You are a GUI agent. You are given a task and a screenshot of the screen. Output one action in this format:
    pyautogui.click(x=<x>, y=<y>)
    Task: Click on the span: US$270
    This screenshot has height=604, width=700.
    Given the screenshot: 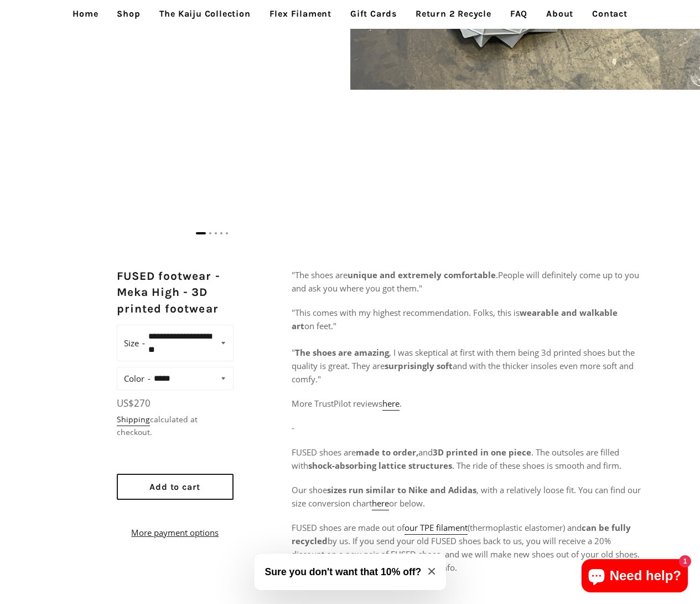 What is the action you would take?
    pyautogui.click(x=133, y=403)
    